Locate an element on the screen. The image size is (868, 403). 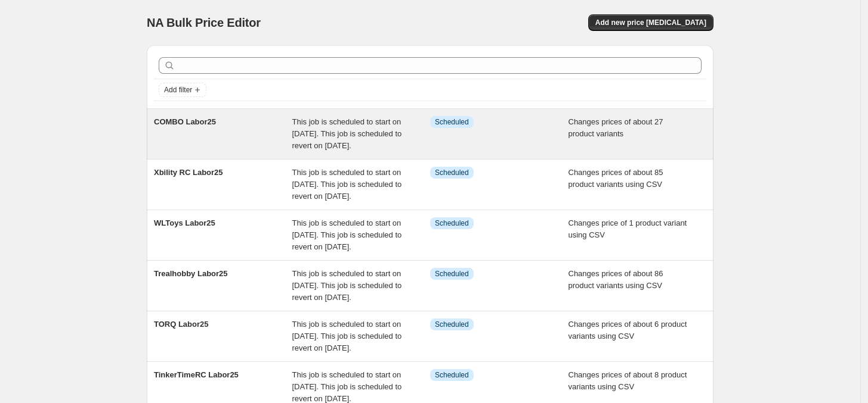
span: NA Bulk Price Editor is located at coordinates (204, 22).